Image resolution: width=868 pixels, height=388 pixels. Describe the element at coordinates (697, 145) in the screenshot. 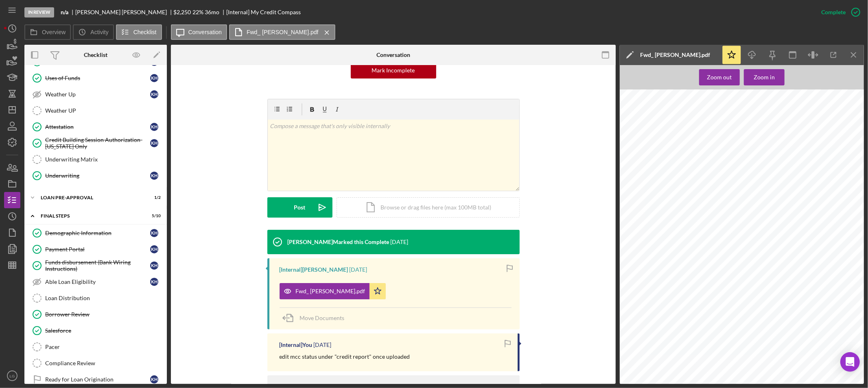

I see `span: This email originated from outside of the organization.` at that location.